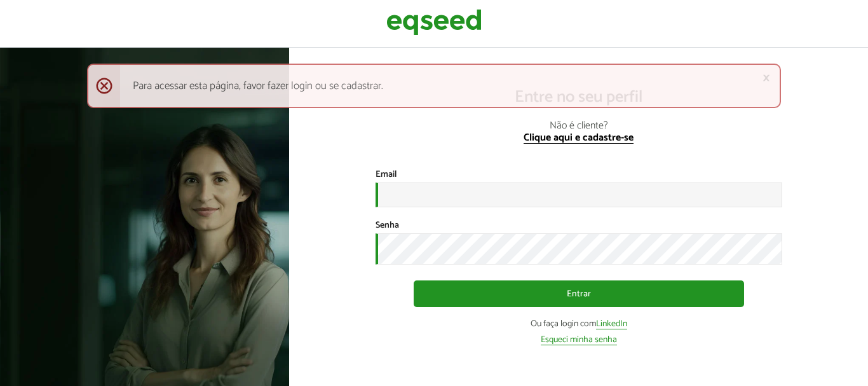  What do you see at coordinates (578, 138) in the screenshot?
I see `a: Clique aqui e cadastre-se` at bounding box center [578, 138].